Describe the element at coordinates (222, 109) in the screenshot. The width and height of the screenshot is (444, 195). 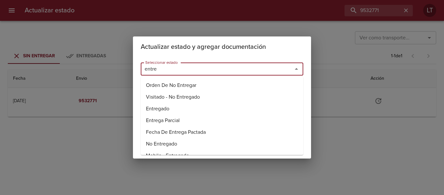
I see `li: Entregado` at that location.